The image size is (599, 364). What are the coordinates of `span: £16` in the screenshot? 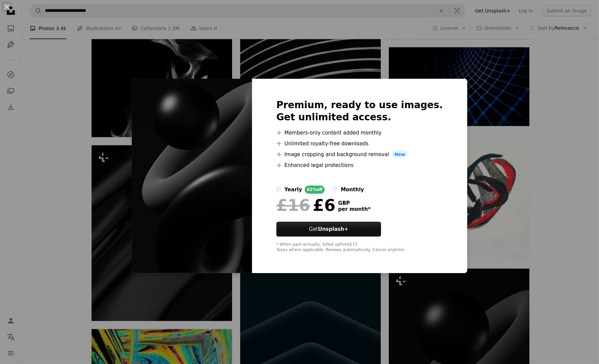 It's located at (294, 205).